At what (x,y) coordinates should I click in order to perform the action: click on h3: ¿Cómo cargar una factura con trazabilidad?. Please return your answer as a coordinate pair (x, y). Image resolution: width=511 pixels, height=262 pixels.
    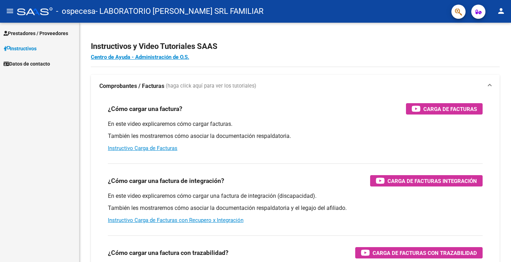
    Looking at the image, I should click on (168, 253).